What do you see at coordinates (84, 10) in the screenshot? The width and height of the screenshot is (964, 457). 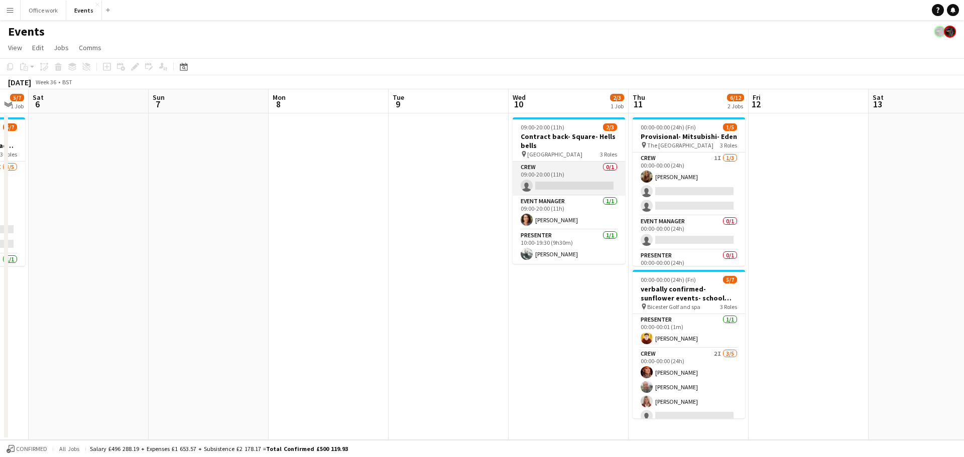 I see `button: Events` at bounding box center [84, 10].